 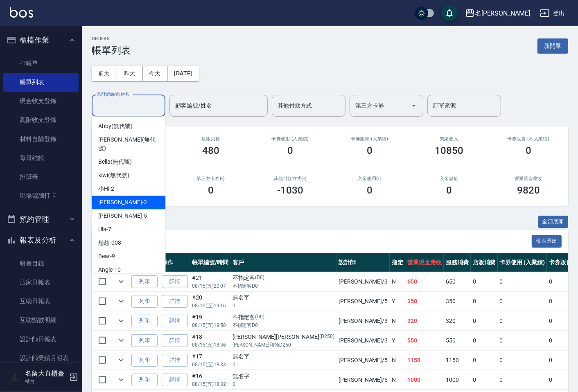 What do you see at coordinates (457, 301) in the screenshot?
I see `td: 350` at bounding box center [457, 301].